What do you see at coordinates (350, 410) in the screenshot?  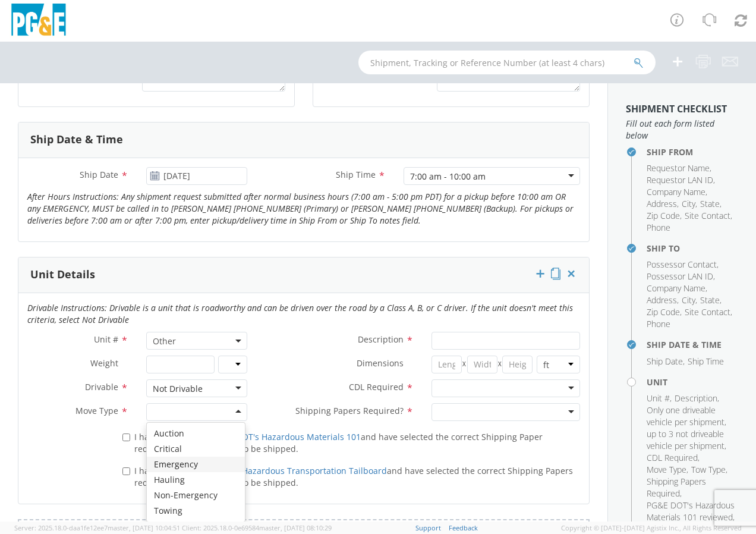 I see `span: Shipping Papers Required?` at bounding box center [350, 410].